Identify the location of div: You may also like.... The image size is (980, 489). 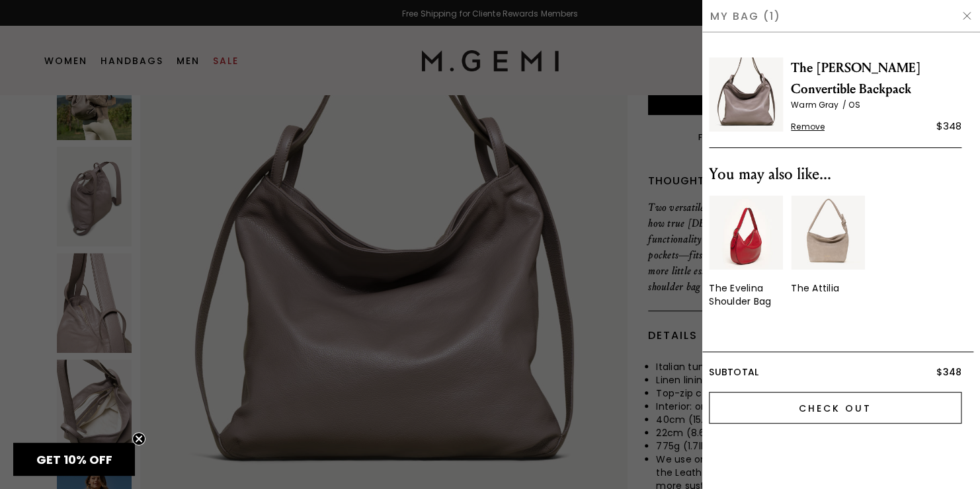
(836, 175).